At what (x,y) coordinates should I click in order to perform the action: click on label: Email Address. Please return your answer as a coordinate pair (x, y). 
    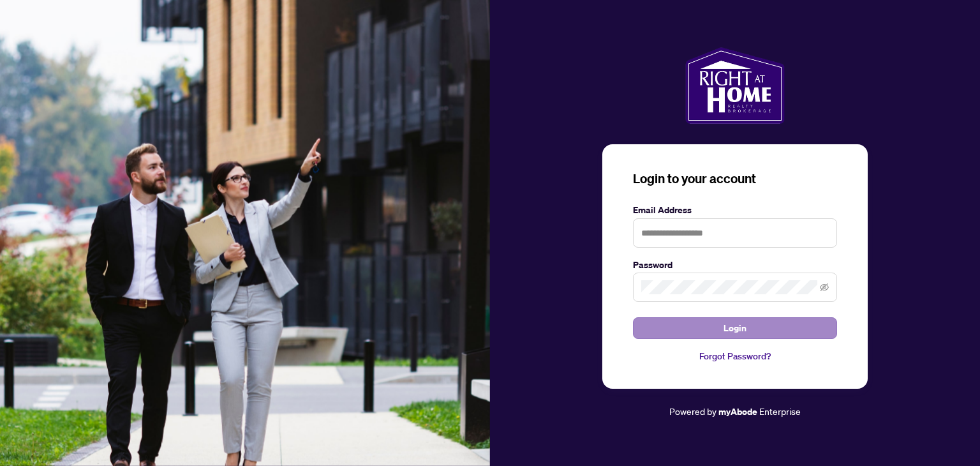
    Looking at the image, I should click on (734, 210).